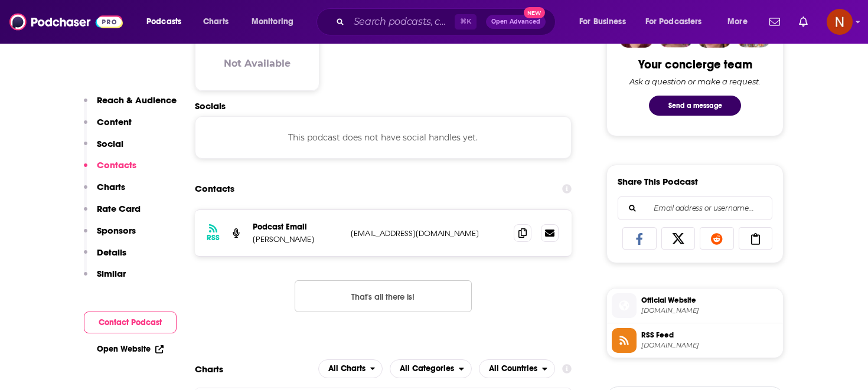 The height and width of the screenshot is (390, 868). What do you see at coordinates (213, 238) in the screenshot?
I see `h3: RSS` at bounding box center [213, 238].